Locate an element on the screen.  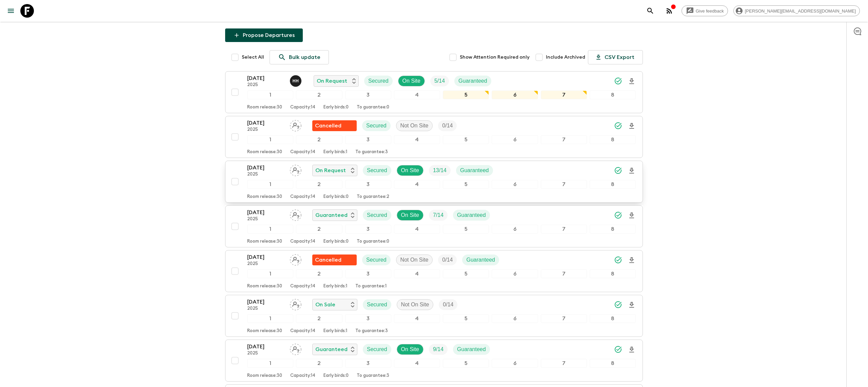
span: Show Attention Required only is located at coordinates (495, 57).